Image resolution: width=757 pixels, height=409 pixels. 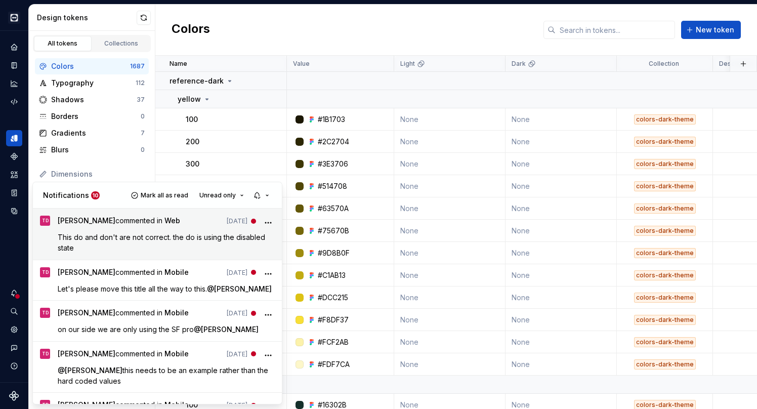 I want to click on span: this needs to be an example rather than the hard coded values, so click(x=164, y=375).